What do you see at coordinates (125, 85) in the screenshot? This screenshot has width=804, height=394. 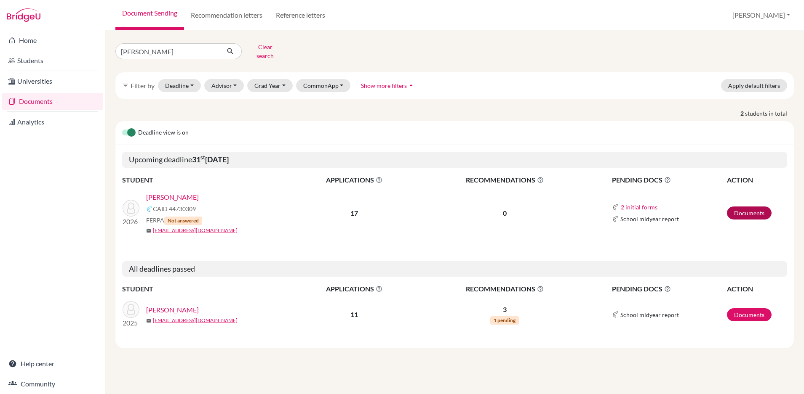 I see `i: filter_list` at bounding box center [125, 85].